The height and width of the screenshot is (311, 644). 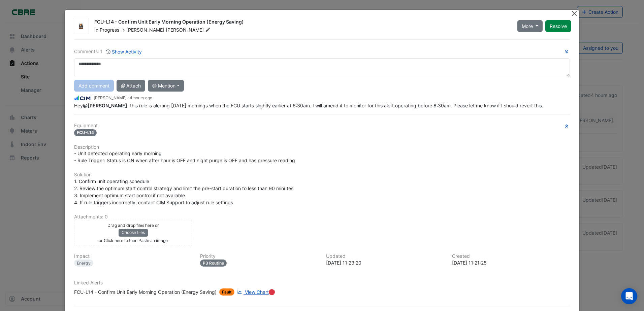 I want to click on button: Close, so click(x=574, y=13).